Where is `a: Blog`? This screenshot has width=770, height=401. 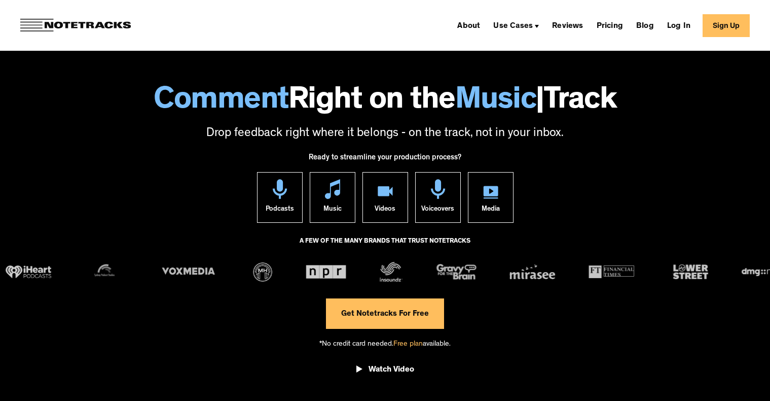 a: Blog is located at coordinates (645, 25).